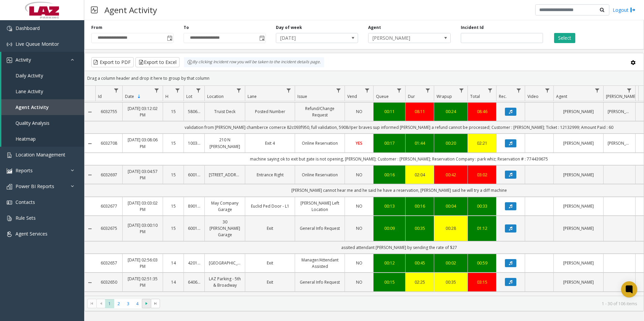 The image size is (644, 321). I want to click on span: Lane Activity, so click(29, 91).